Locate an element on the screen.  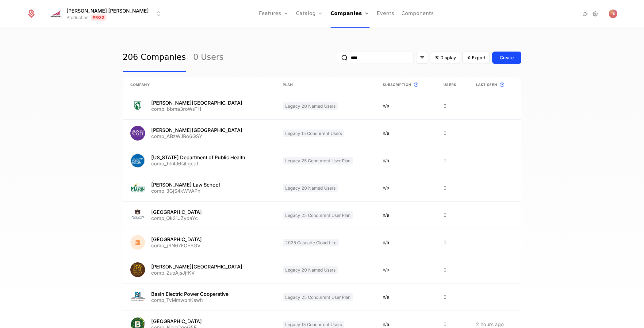
span: Prod is located at coordinates (99, 18).